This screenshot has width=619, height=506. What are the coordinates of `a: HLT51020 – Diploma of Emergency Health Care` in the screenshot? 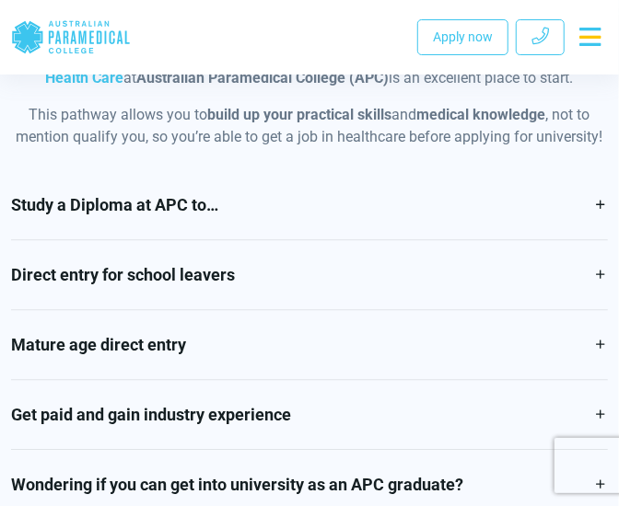 It's located at (323, 66).